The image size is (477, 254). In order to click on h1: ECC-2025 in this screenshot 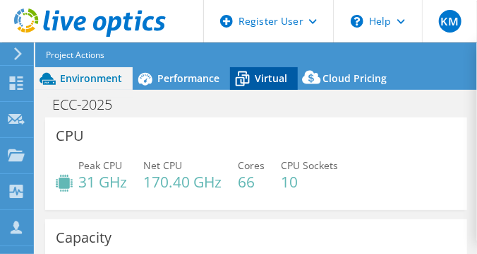, I will do `click(90, 105)`.